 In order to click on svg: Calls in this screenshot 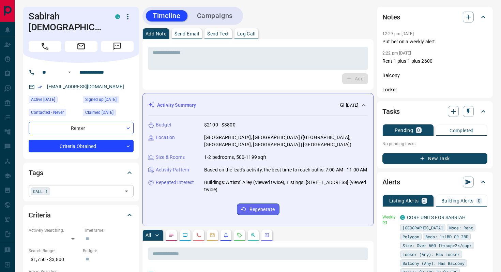, I will do `click(199, 235)`.